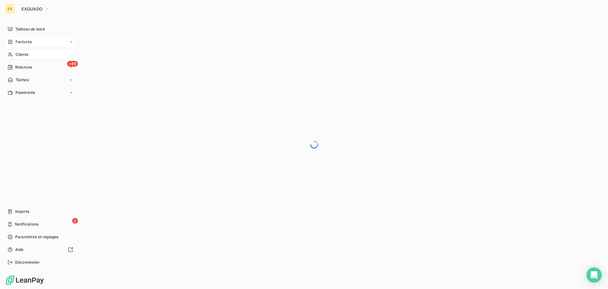 The height and width of the screenshot is (289, 608). Describe the element at coordinates (40, 249) in the screenshot. I see `a: Aide` at that location.